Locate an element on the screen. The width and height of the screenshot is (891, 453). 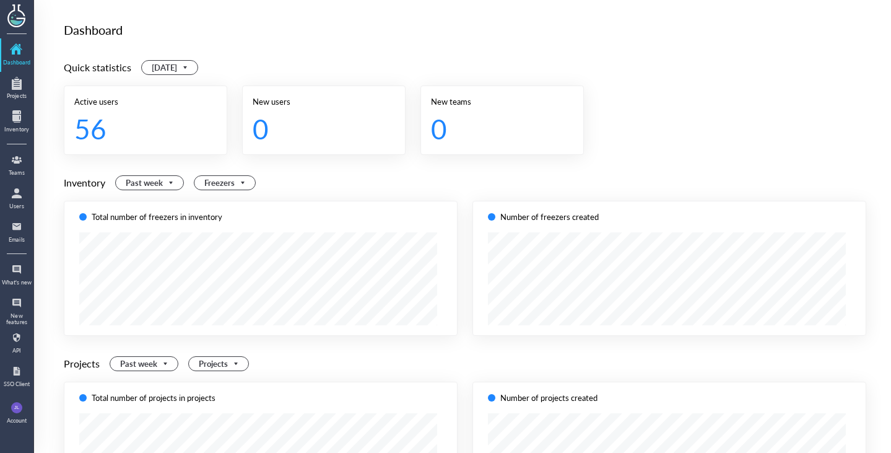
div: Total number of projects in projects is located at coordinates (154, 398).